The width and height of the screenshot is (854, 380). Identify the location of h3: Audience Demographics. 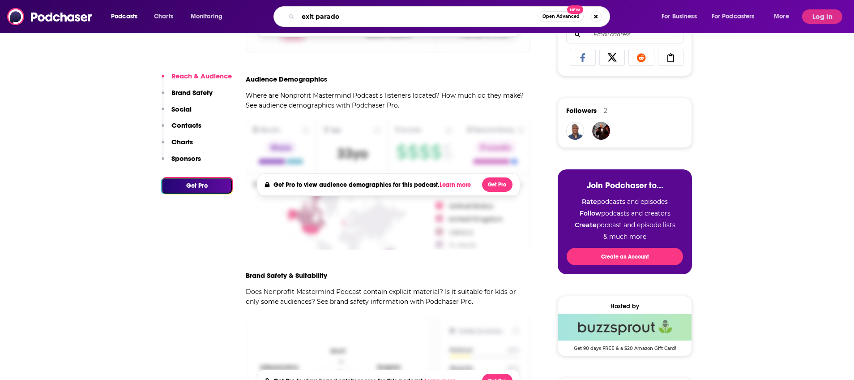
(286, 79).